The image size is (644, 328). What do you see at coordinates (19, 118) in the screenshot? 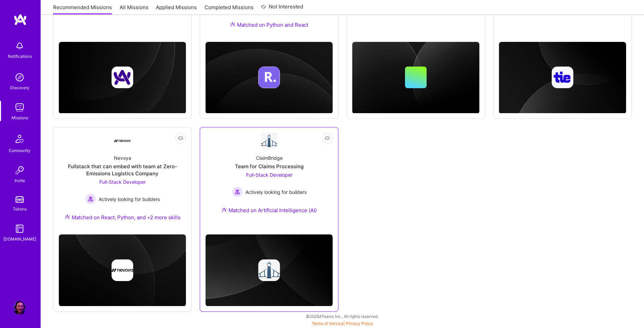
I see `div: Missions` at bounding box center [19, 118].